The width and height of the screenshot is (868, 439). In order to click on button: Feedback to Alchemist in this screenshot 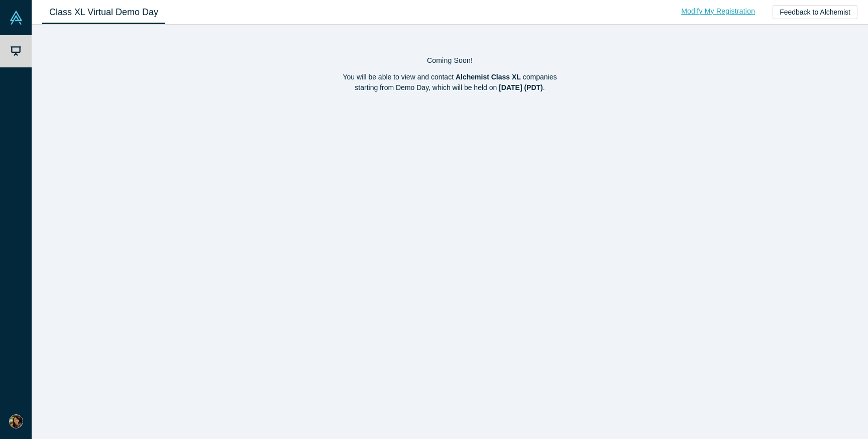, I will do `click(815, 12)`.